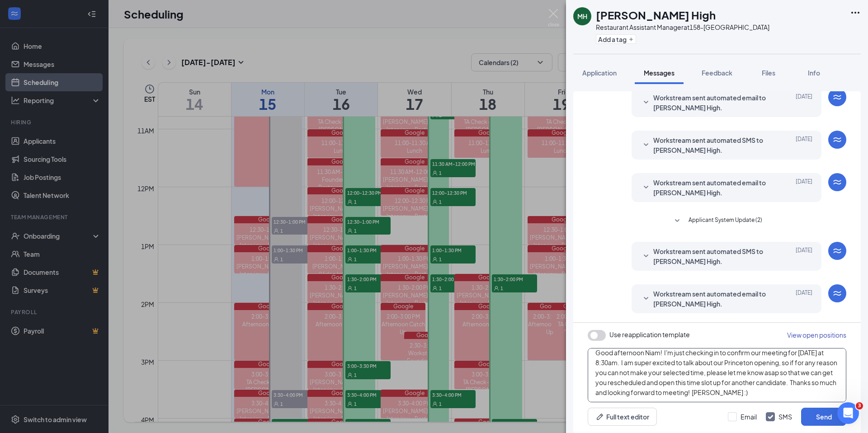 The width and height of the screenshot is (868, 433). Describe the element at coordinates (650, 335) in the screenshot. I see `span: Use reapplication template` at that location.